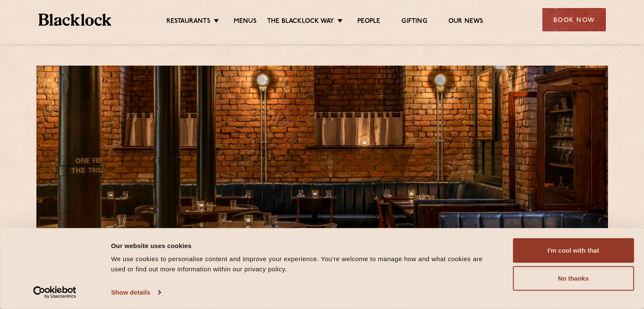 This screenshot has width=644, height=309. Describe the element at coordinates (55, 293) in the screenshot. I see `a: Usercentrics Cookiebot - opens in a new window` at that location.